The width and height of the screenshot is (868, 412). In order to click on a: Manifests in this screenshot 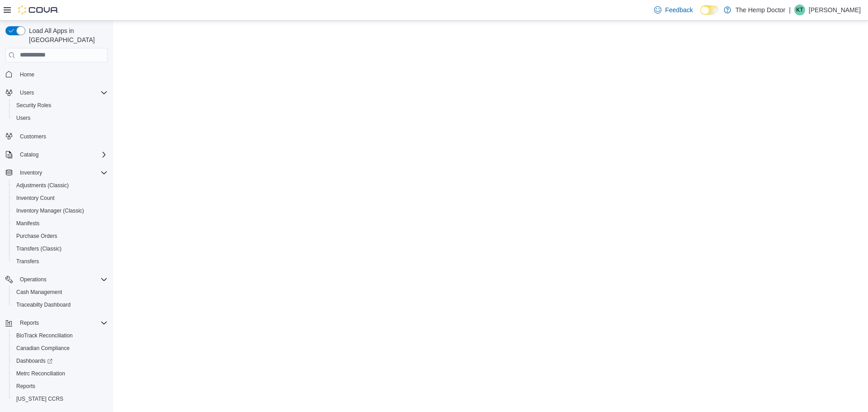, I will do `click(27, 224)`.